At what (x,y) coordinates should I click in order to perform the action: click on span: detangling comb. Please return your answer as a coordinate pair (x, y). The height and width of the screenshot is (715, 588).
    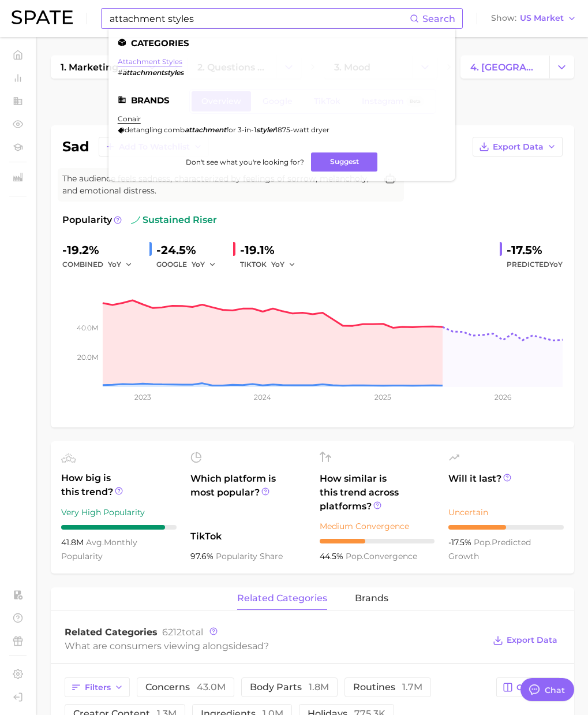
    Looking at the image, I should click on (155, 129).